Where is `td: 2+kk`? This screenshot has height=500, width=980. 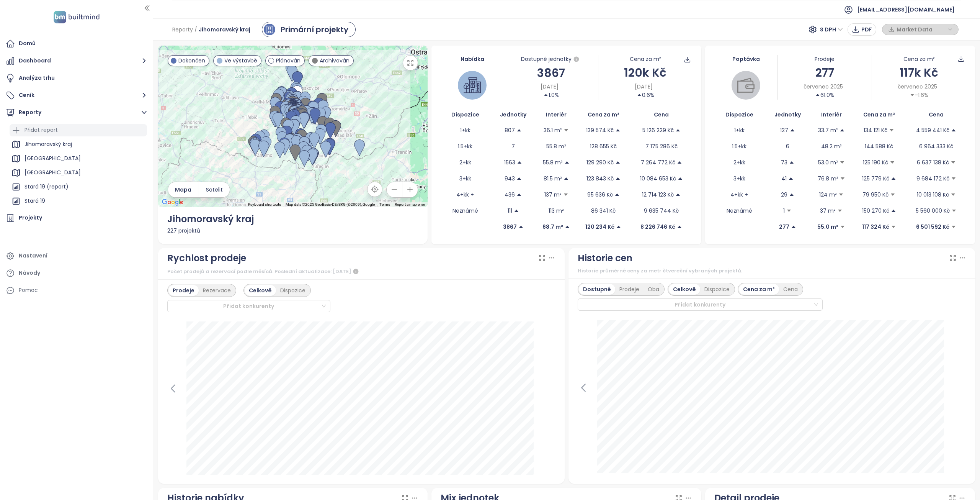
td: 2+kk is located at coordinates (739, 162).